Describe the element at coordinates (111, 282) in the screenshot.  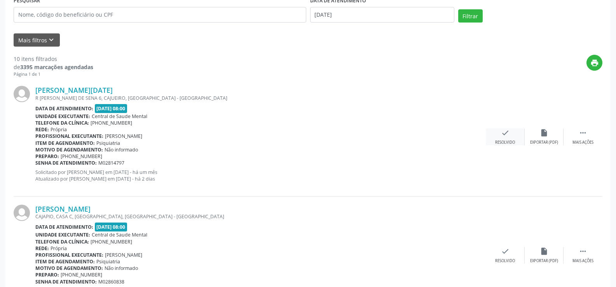
I see `span: M02860838` at that location.